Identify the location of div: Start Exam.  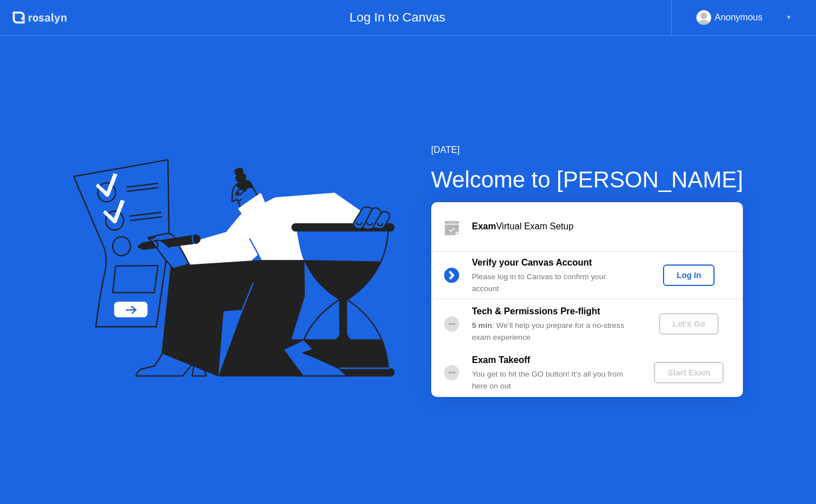
(689, 373).